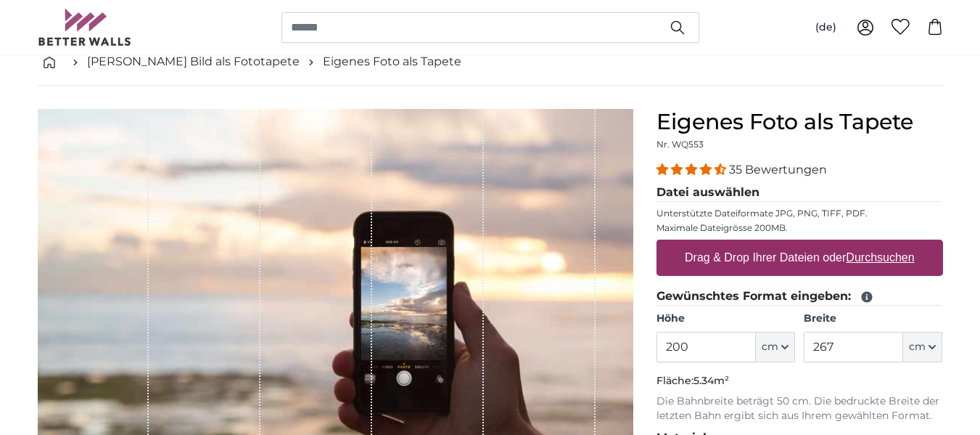 This screenshot has width=980, height=435. I want to click on p: Die Bahnbreite beträgt 50 cm. Die bedruckte Breite der letzten Bahn ergibt sich aus Ihrem gewählt..., so click(799, 408).